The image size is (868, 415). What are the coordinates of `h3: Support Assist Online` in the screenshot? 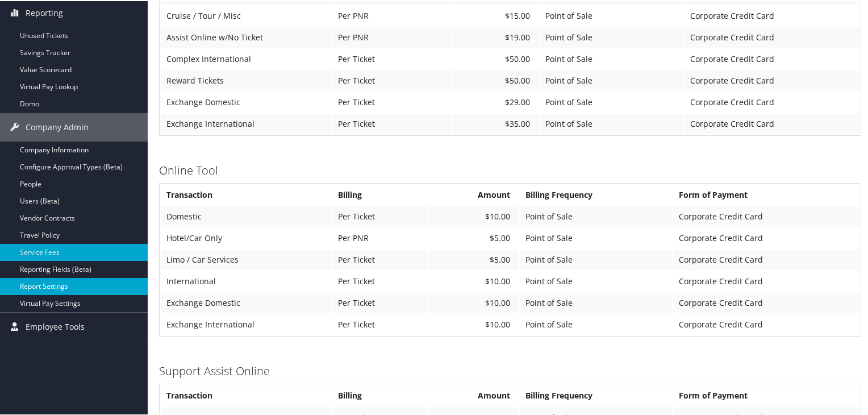 It's located at (510, 370).